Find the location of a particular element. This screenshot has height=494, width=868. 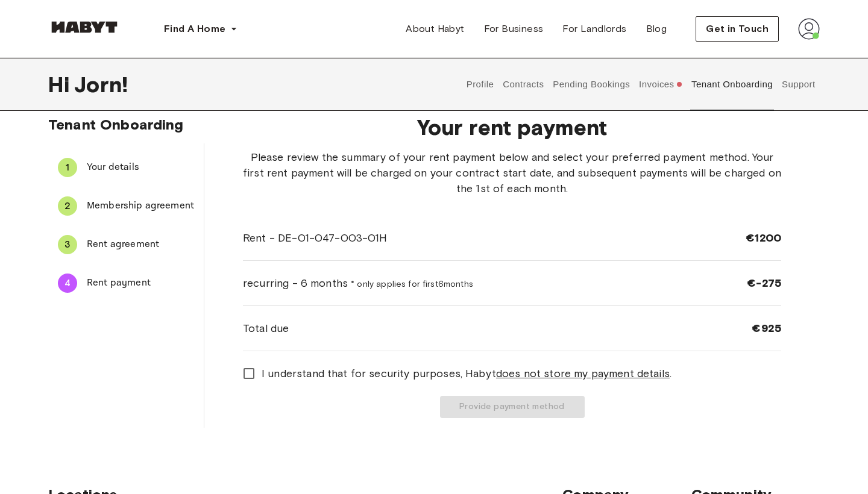

span: €1200 is located at coordinates (763, 238).